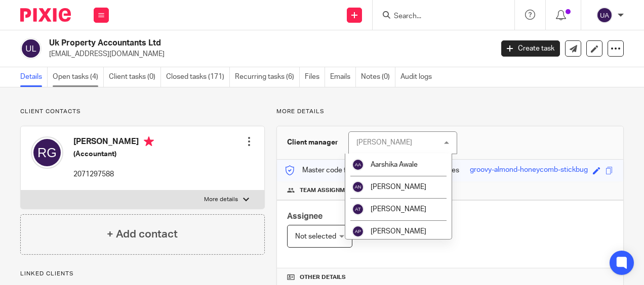 The width and height of the screenshot is (644, 285). What do you see at coordinates (530, 49) in the screenshot?
I see `a: Create task` at bounding box center [530, 49].